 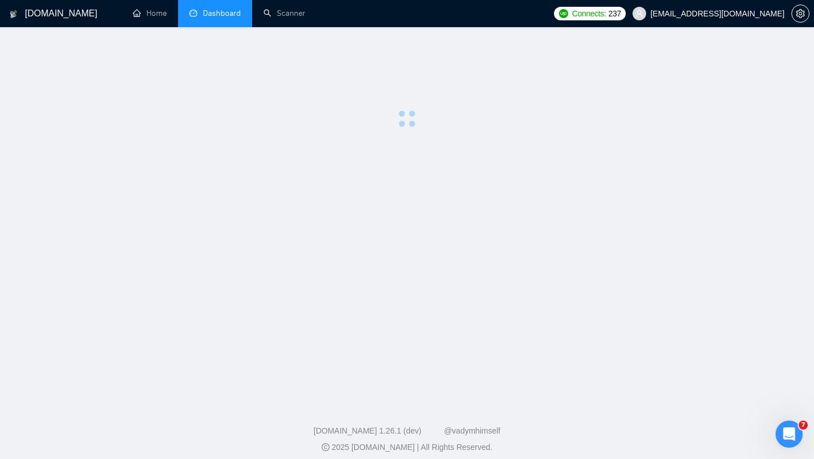 What do you see at coordinates (804, 425) in the screenshot?
I see `span: 7` at bounding box center [804, 425].